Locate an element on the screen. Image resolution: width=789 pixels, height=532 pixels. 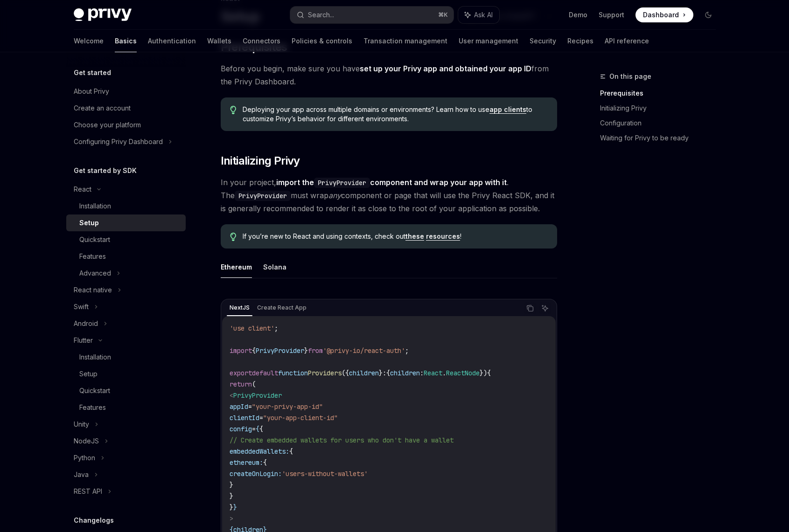
a: Wallets is located at coordinates (219, 41).